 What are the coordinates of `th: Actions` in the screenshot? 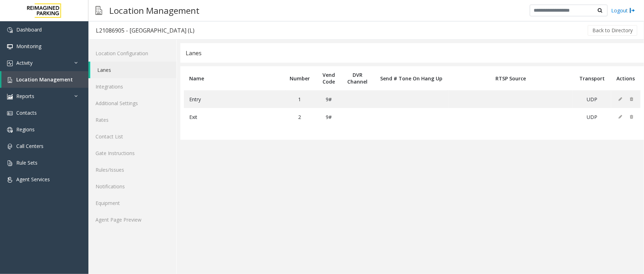 It's located at (626, 78).